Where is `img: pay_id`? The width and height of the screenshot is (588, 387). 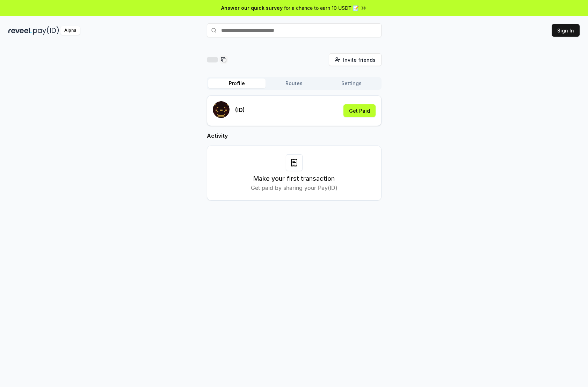
img: pay_id is located at coordinates (46, 31).